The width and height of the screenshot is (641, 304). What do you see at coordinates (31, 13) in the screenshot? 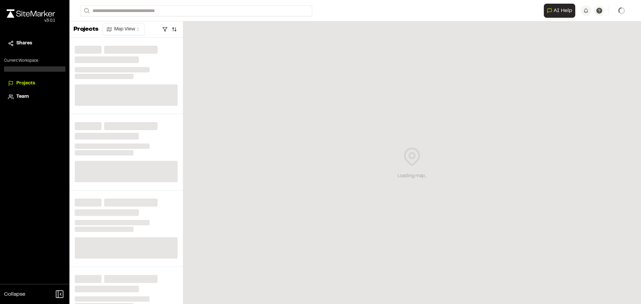
I see `img: rebrand.png` at bounding box center [31, 13].